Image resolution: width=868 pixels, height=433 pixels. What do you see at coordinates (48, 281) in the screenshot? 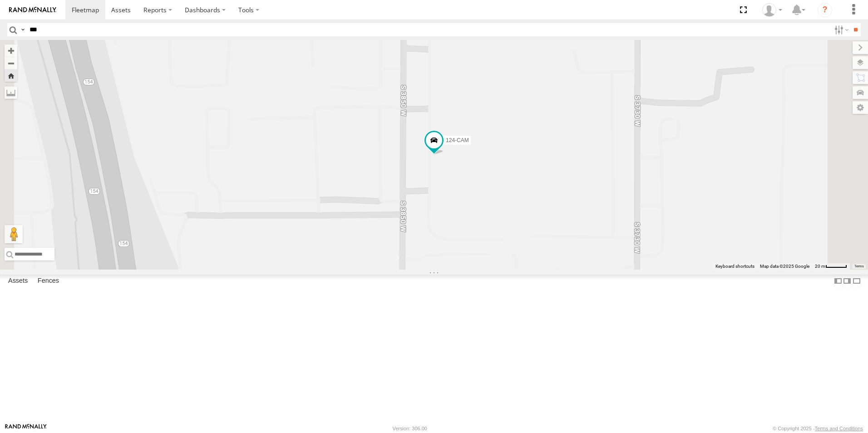
I see `label: Fences` at bounding box center [48, 281].